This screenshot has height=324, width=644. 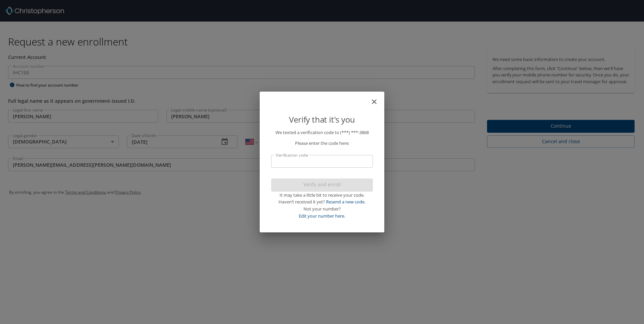 What do you see at coordinates (322, 119) in the screenshot?
I see `p: Verify that it's you` at bounding box center [322, 119].